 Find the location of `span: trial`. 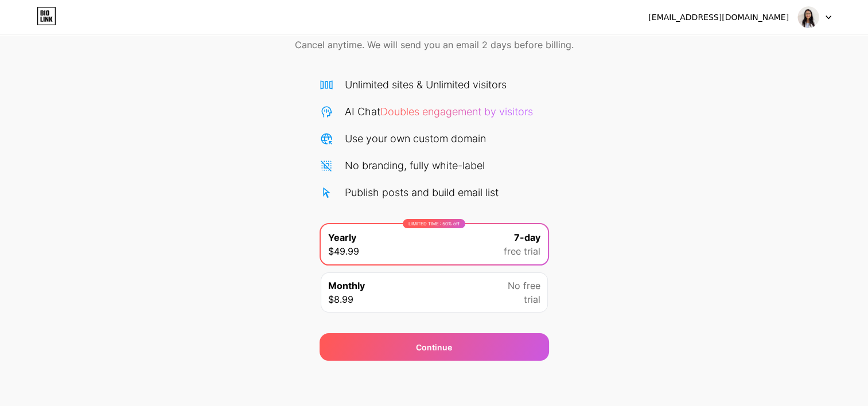

span: trial is located at coordinates (531, 299).